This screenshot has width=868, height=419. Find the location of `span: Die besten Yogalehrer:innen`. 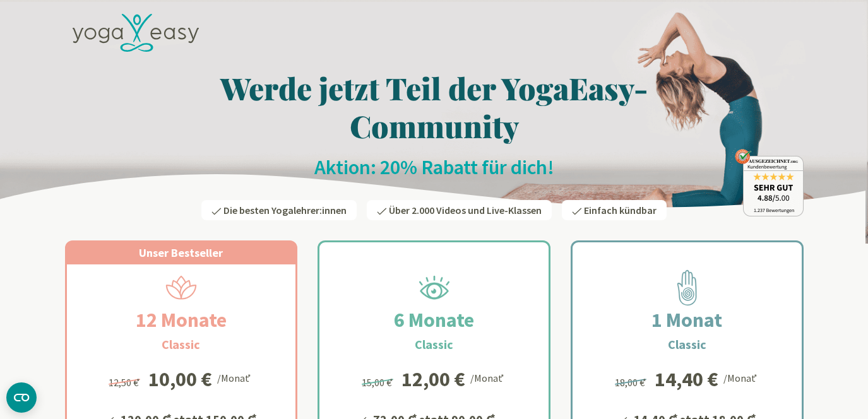

span: Die besten Yogalehrer:innen is located at coordinates (284, 210).